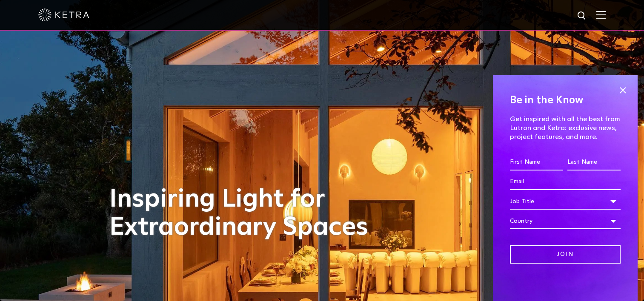 This screenshot has width=644, height=301. What do you see at coordinates (594, 162) in the screenshot?
I see `input: Last Name` at bounding box center [594, 162].